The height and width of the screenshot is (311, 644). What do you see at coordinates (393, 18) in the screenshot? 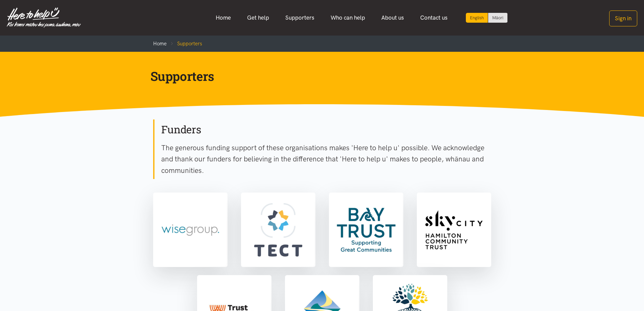
I see `a: About us` at bounding box center [393, 18].